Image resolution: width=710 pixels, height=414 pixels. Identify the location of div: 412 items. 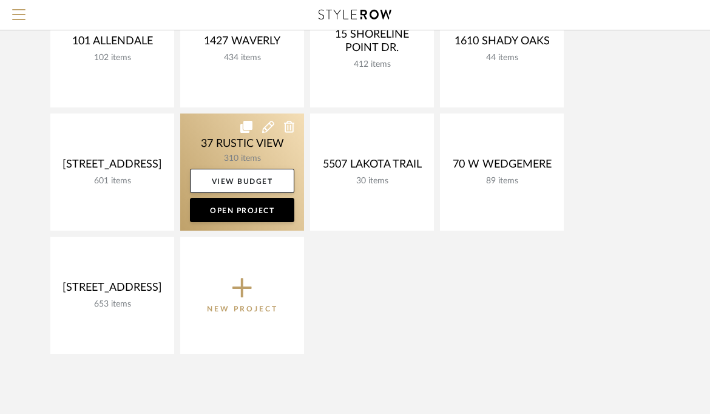
(372, 64).